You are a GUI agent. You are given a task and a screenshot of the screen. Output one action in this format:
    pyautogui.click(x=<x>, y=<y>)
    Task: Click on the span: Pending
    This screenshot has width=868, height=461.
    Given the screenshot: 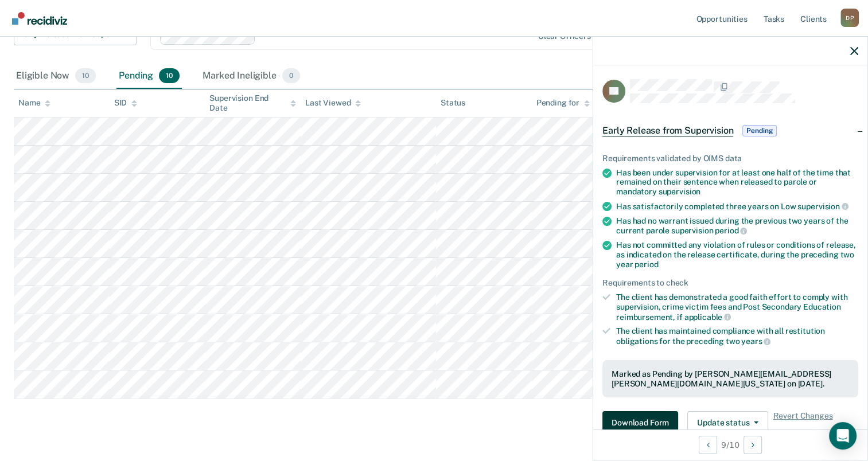 What is the action you would take?
    pyautogui.click(x=760, y=131)
    